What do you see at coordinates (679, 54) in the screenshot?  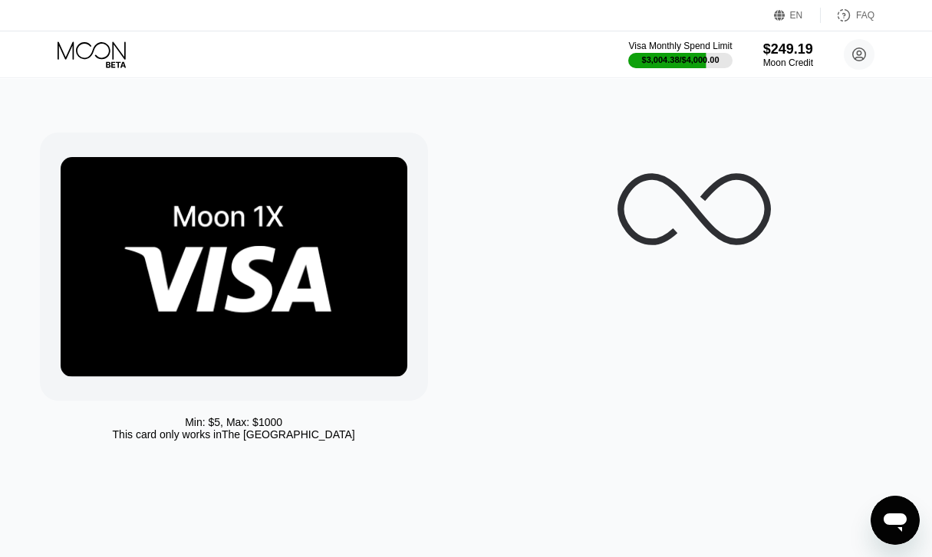 I see `div: Visa Monthly Spend Limit$3,004.38/$4,000.00` at bounding box center [679, 54].